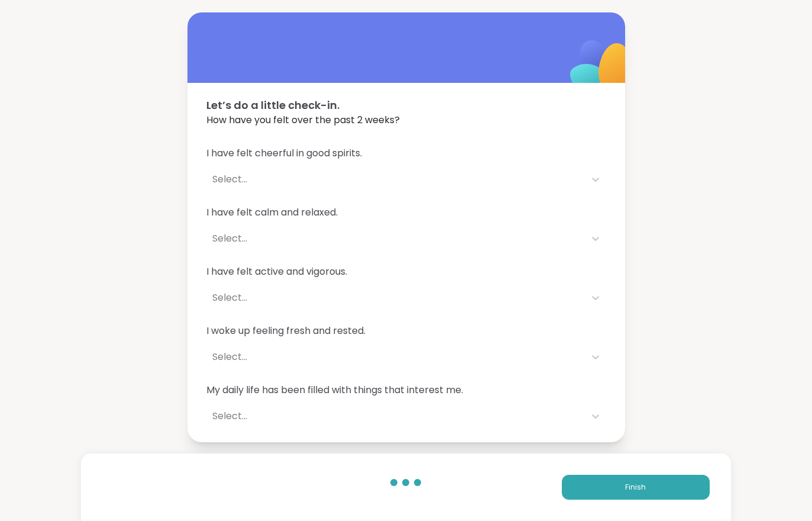 The width and height of the screenshot is (812, 521). What do you see at coordinates (601, 68) in the screenshot?
I see `img: ShareWell Logomark` at bounding box center [601, 68].